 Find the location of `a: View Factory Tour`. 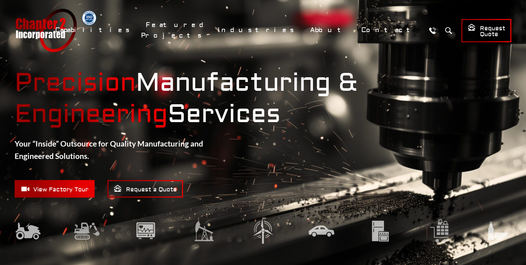

a: View Factory Tour is located at coordinates (54, 189).